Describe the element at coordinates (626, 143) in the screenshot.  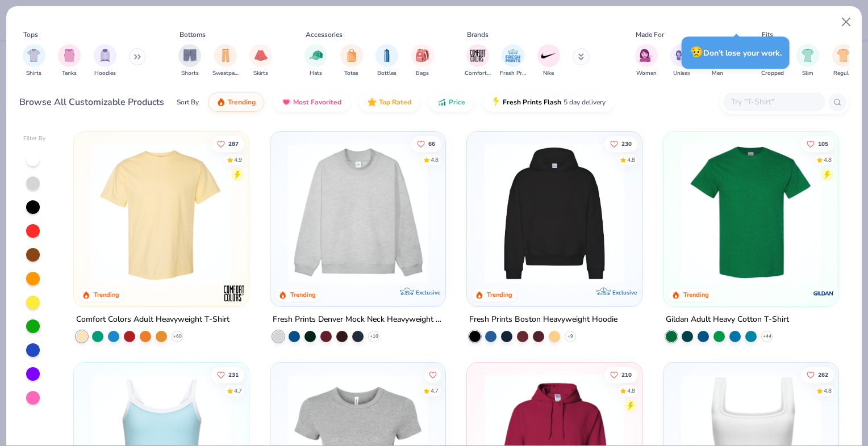
I see `span: 230` at that location.